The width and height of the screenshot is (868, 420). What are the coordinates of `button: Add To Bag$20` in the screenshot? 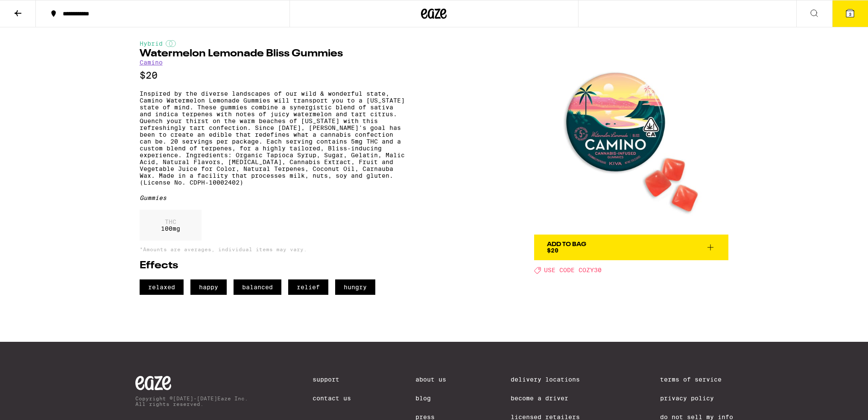 It's located at (631, 247).